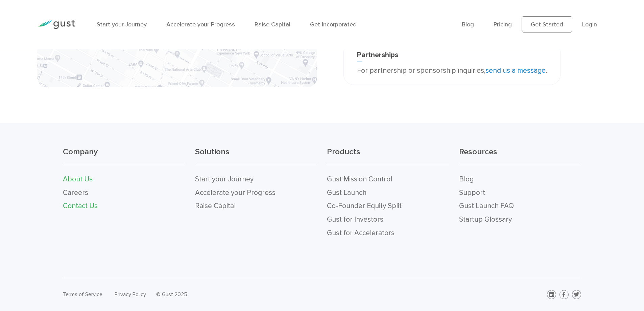 This screenshot has height=311, width=644. What do you see at coordinates (452, 56) in the screenshot?
I see `h3: Partnerships` at bounding box center [452, 56].